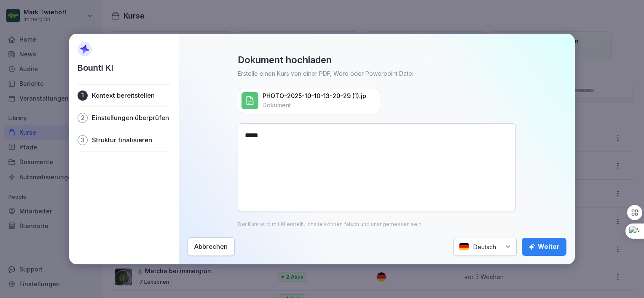 The height and width of the screenshot is (298, 644). What do you see at coordinates (210, 247) in the screenshot?
I see `button: Abbrechen` at bounding box center [210, 247].